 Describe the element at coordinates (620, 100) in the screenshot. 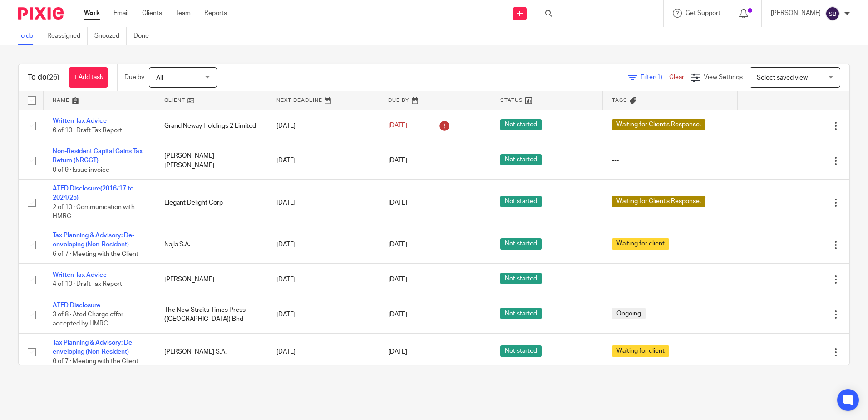

I see `span: Tags` at that location.